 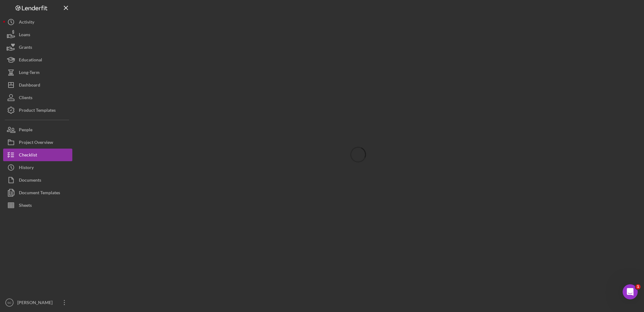 What do you see at coordinates (38, 168) in the screenshot?
I see `button: History` at bounding box center [38, 168].